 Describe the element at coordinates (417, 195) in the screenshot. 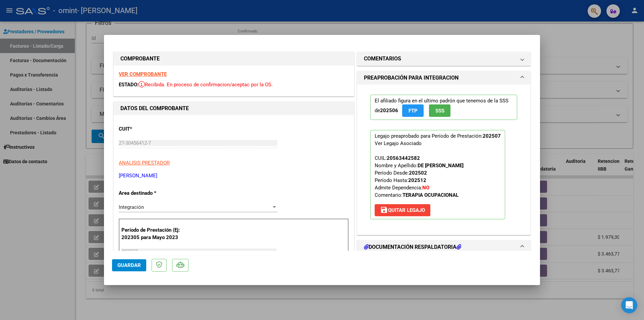

I see `span: Comentario:` at that location.